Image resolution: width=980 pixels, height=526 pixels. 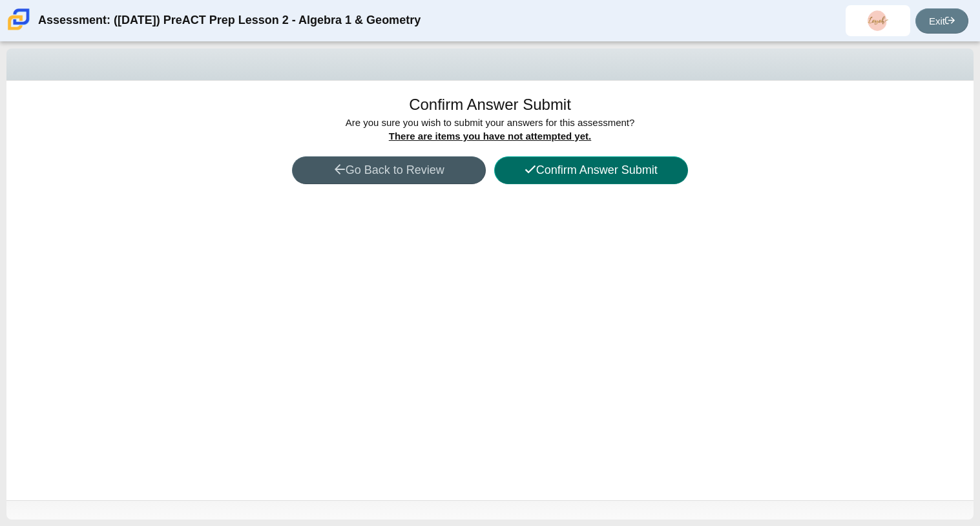 What do you see at coordinates (942, 20) in the screenshot?
I see `a: Exit` at bounding box center [942, 20].